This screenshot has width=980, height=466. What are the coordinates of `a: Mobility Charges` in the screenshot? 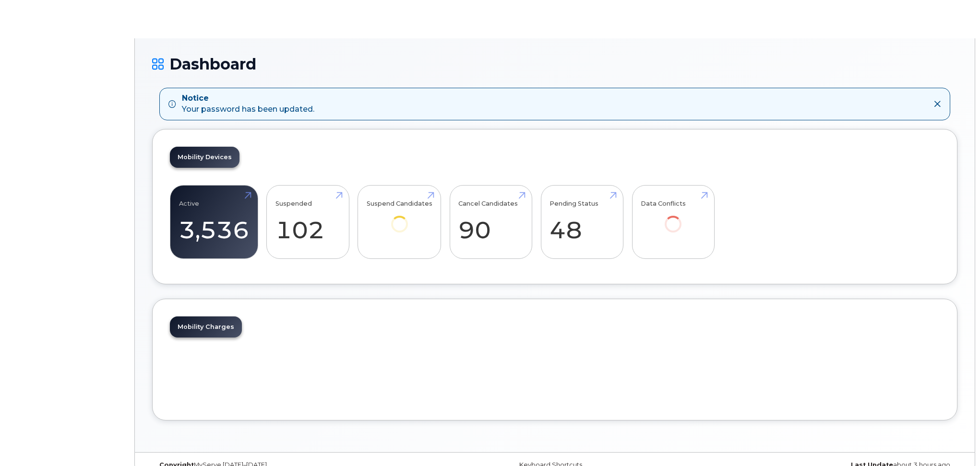 It's located at (206, 327).